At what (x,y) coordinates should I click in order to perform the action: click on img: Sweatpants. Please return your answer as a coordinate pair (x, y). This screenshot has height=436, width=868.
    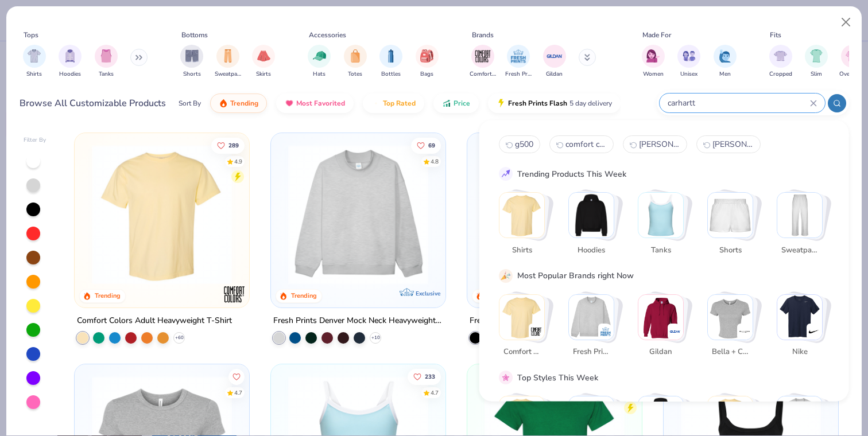
    Looking at the image, I should click on (799, 215).